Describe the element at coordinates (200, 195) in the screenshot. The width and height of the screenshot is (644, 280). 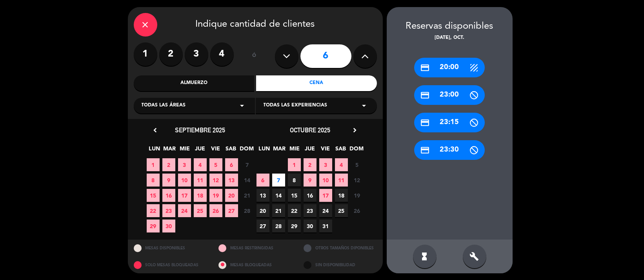
I see `span: 18` at that location.